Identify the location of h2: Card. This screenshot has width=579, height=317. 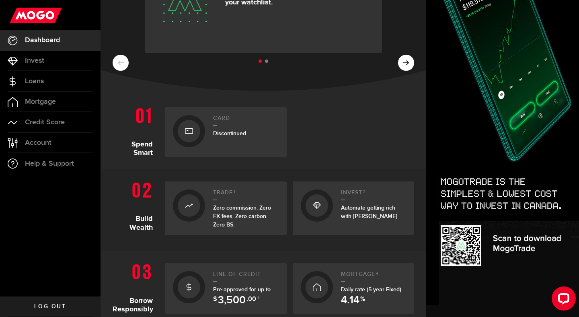
(246, 120).